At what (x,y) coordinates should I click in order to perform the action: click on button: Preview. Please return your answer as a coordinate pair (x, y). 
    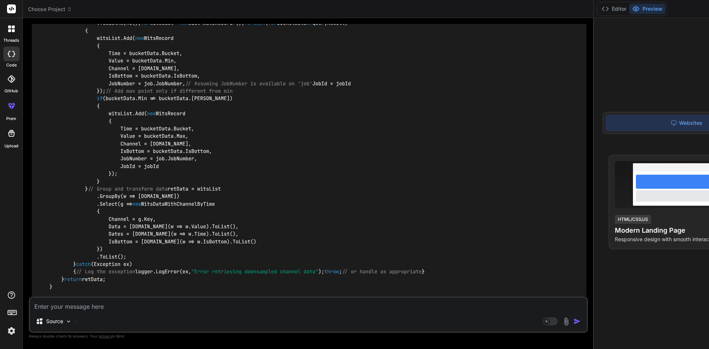
    Looking at the image, I should click on (647, 9).